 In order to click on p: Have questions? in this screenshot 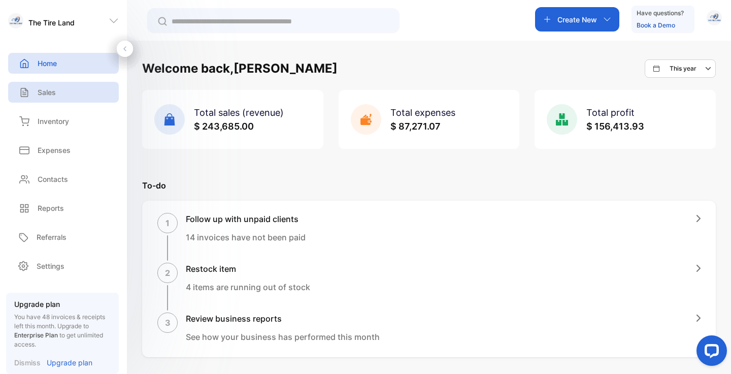, I will do `click(660, 13)`.